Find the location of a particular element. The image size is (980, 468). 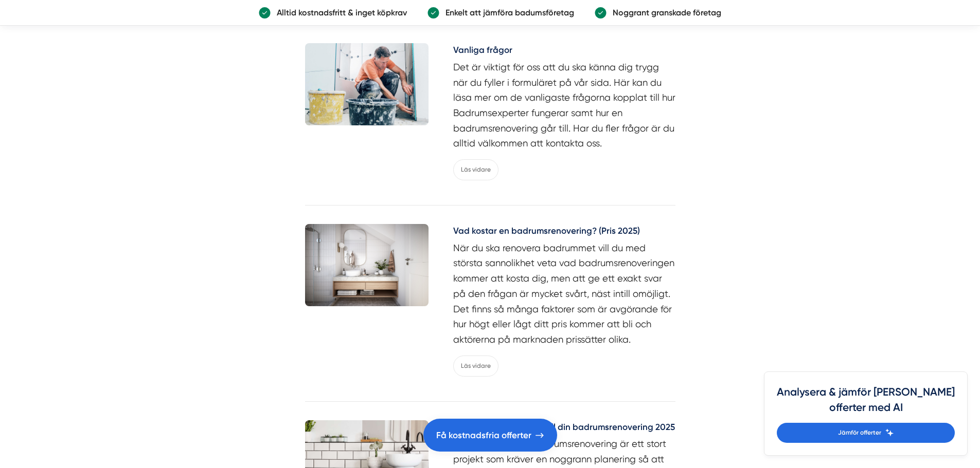

p: Alltid kostnadsfritt & inget köpkrav is located at coordinates (338, 12).